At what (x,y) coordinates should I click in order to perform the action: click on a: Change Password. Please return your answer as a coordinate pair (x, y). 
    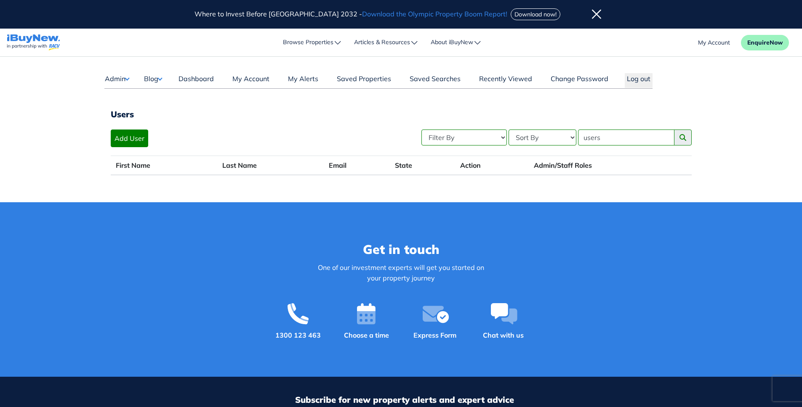
    Looking at the image, I should click on (579, 81).